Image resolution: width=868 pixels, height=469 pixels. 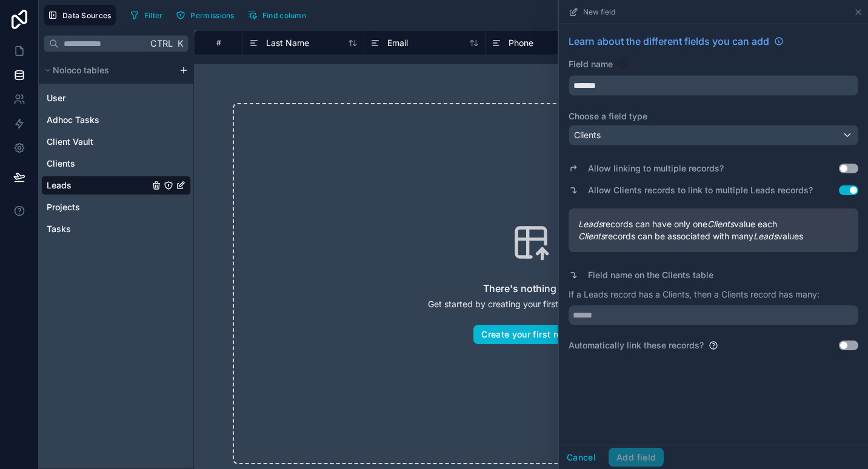 I want to click on a: Create your first record, so click(x=530, y=335).